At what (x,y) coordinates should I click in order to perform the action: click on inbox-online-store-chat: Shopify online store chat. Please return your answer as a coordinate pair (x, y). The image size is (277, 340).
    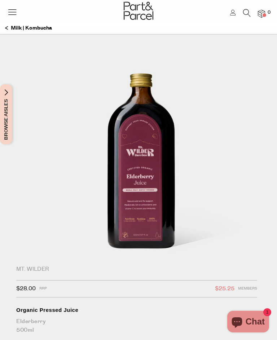
    Looking at the image, I should click on (248, 322).